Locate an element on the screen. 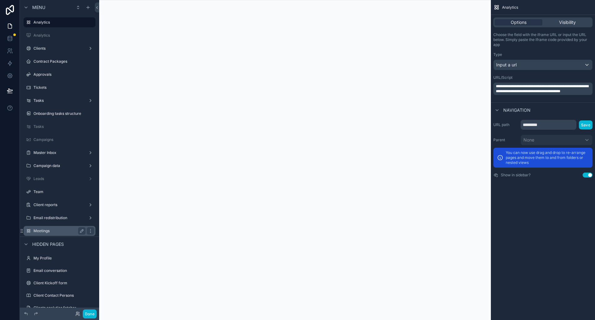 This screenshot has width=595, height=320. label: Email conversation is located at coordinates (64, 270).